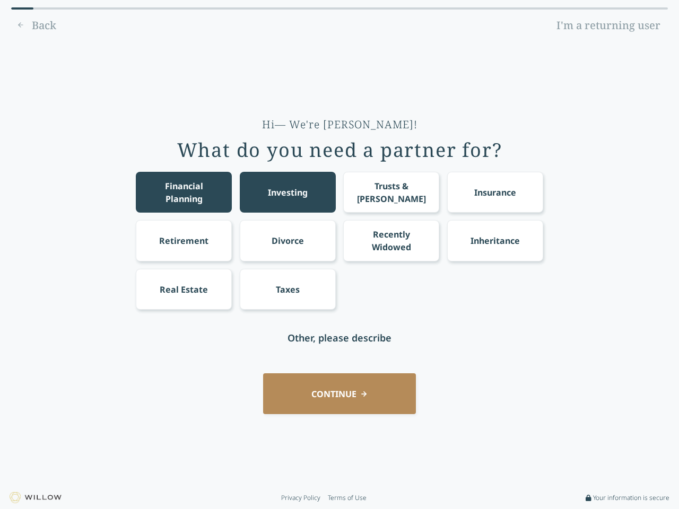 The width and height of the screenshot is (679, 509). I want to click on a: I'm a returning user, so click(609, 25).